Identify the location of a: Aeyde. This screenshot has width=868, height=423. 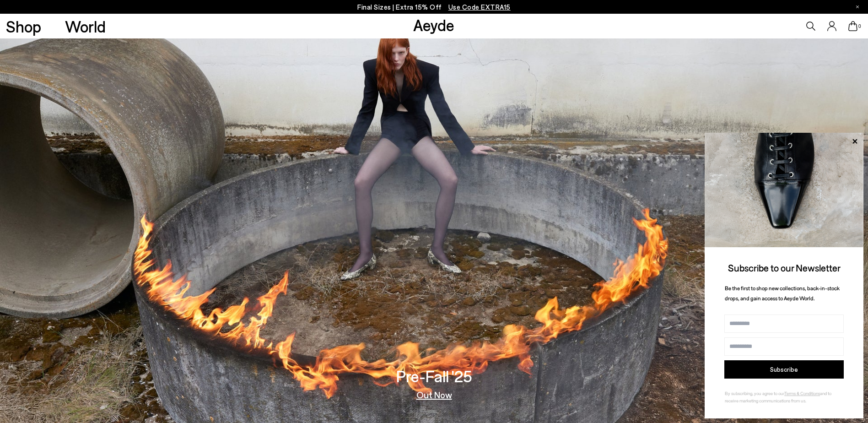
(434, 25).